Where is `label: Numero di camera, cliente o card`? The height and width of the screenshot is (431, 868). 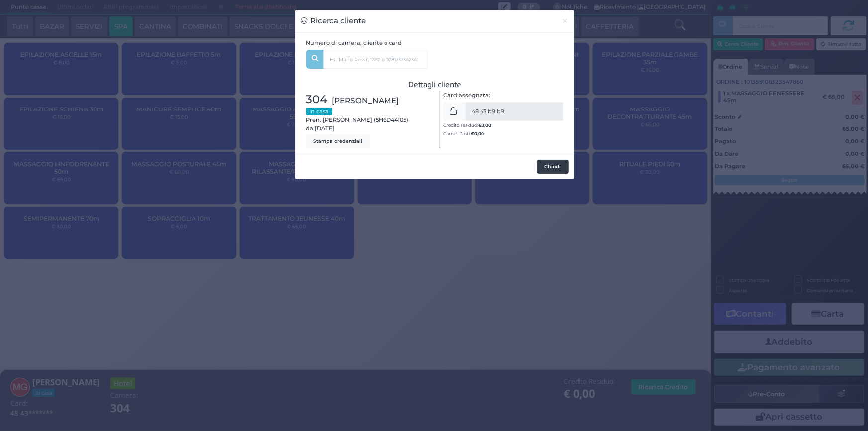 label: Numero di camera, cliente o card is located at coordinates (354, 43).